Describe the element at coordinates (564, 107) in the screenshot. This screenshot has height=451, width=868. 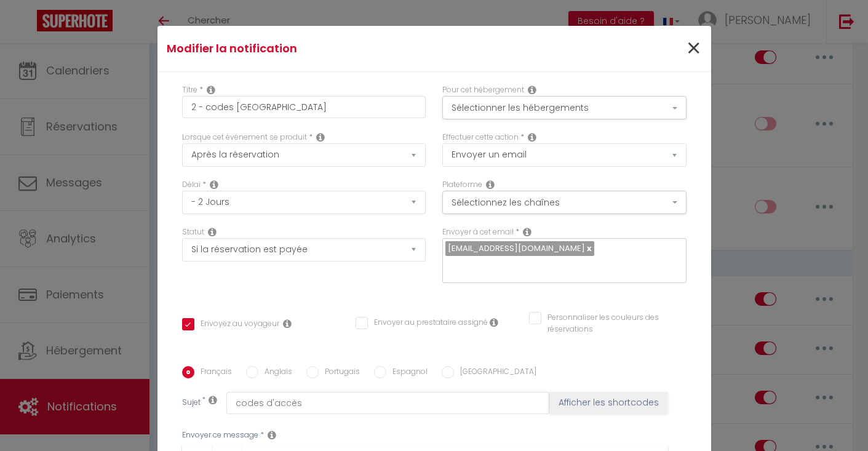
I see `button: Sélectionner les hébergements` at that location.